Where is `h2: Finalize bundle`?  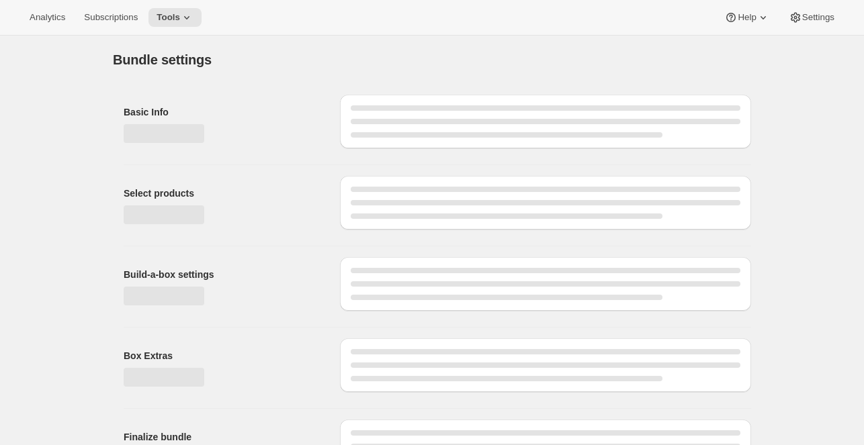
h2: Finalize bundle is located at coordinates (221, 437).